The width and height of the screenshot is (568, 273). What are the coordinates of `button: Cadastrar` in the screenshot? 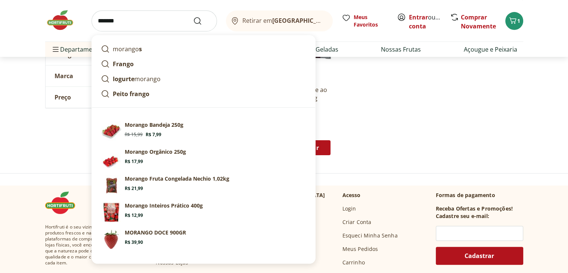 It's located at (480, 256).